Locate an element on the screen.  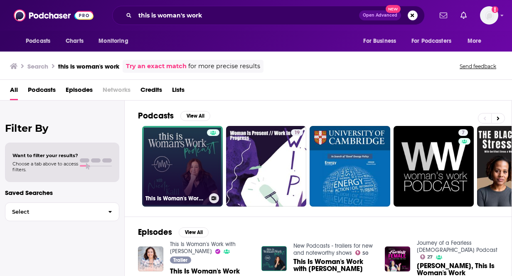
button: Select is located at coordinates (62, 212).